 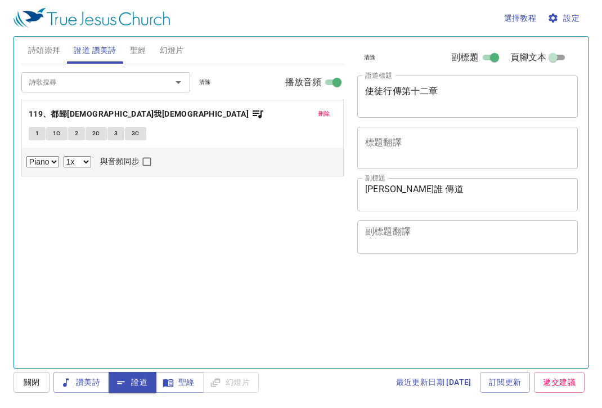 What do you see at coordinates (521, 18) in the screenshot?
I see `button: 選擇教程` at bounding box center [521, 18].